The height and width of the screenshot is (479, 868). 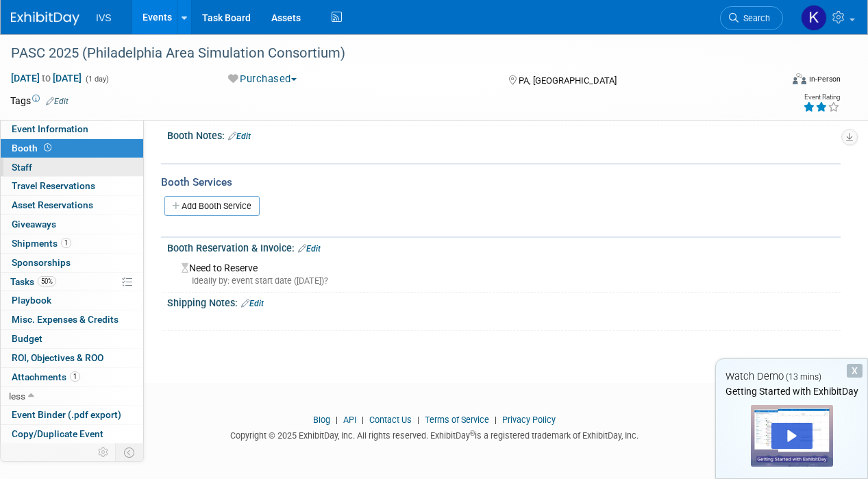 What do you see at coordinates (72, 243) in the screenshot?
I see `a: Shipments1` at bounding box center [72, 243].